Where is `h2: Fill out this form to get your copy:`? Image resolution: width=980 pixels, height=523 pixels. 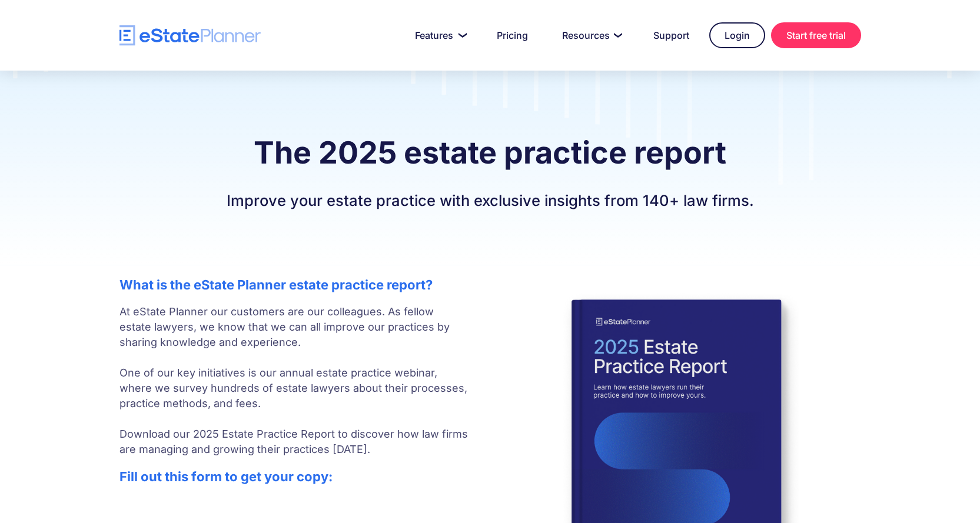
h2: Fill out this form to get your copy: is located at coordinates (294, 477).